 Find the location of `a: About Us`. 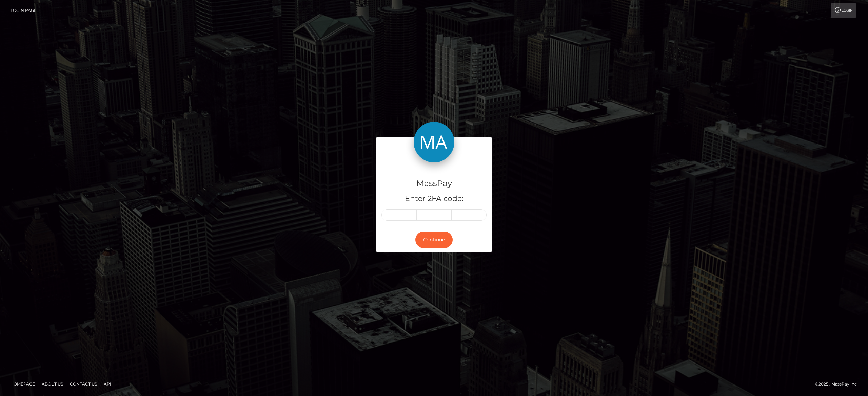

a: About Us is located at coordinates (52, 384).